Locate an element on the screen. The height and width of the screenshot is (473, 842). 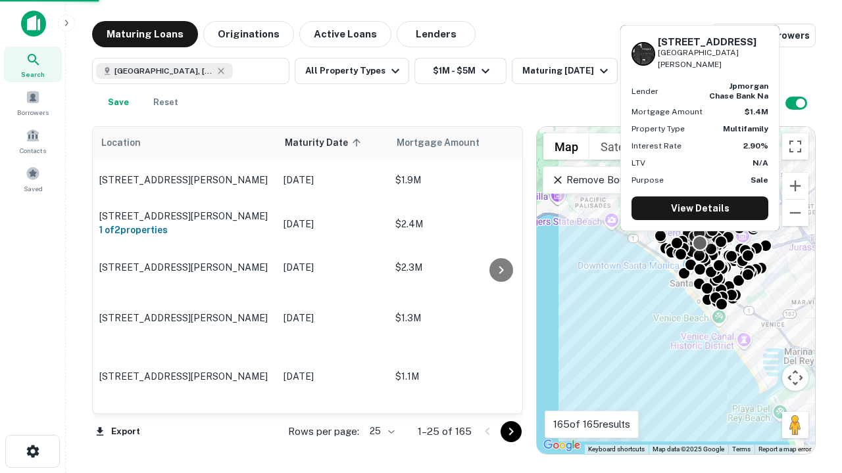
div: Borrowers is located at coordinates (33, 103).